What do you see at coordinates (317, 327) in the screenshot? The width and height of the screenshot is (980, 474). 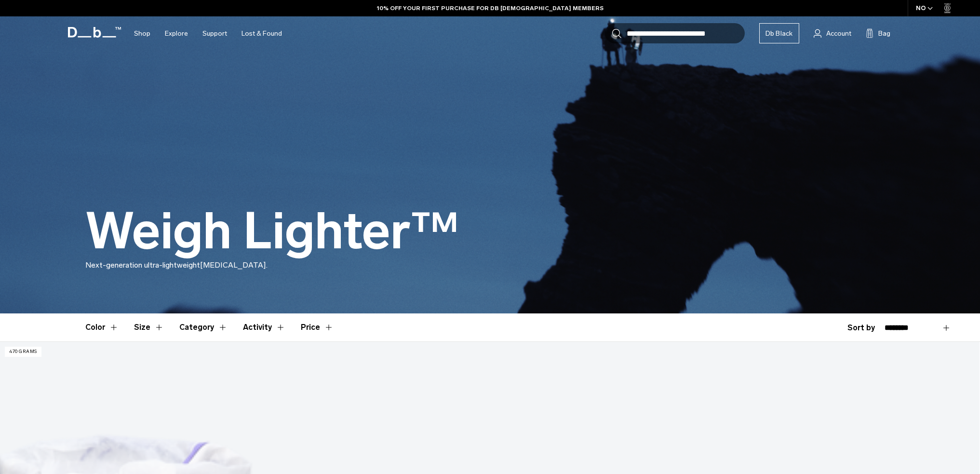 I see `button: Toggle Price` at bounding box center [317, 327].